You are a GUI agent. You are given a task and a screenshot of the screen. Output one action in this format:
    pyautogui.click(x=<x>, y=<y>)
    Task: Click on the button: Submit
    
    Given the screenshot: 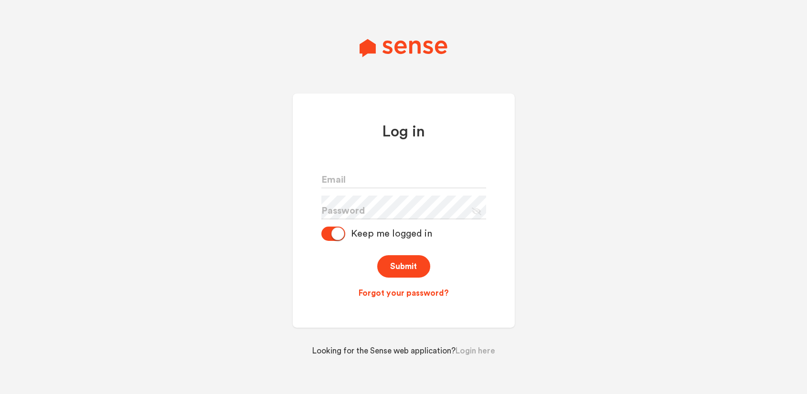 What is the action you would take?
    pyautogui.click(x=403, y=266)
    